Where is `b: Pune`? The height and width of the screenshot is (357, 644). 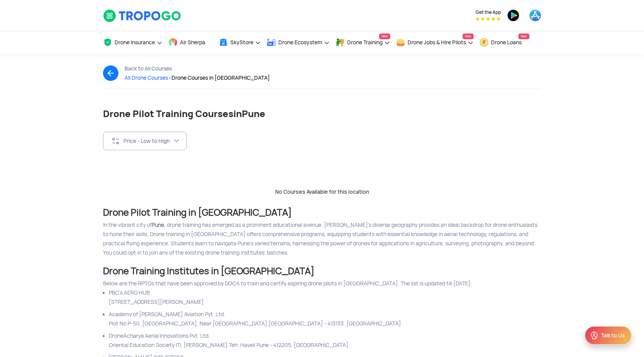 b: Pune is located at coordinates (158, 225).